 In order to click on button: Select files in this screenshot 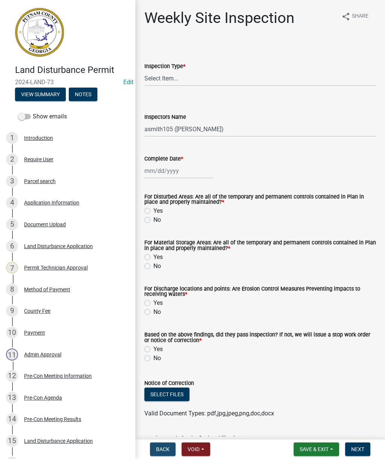, I will do `click(167, 395)`.